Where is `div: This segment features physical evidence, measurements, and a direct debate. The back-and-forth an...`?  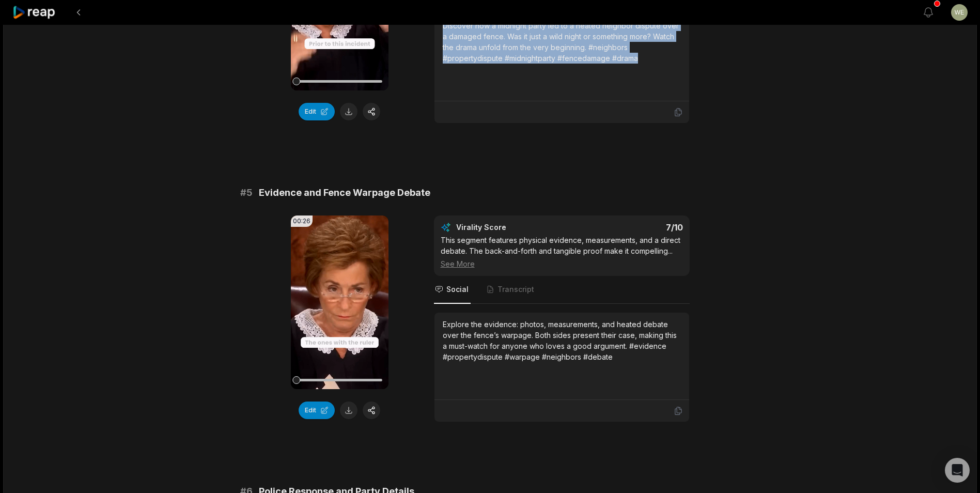 div: This segment features physical evidence, measurements, and a direct debate. The back-and-forth an... is located at coordinates (562, 252).